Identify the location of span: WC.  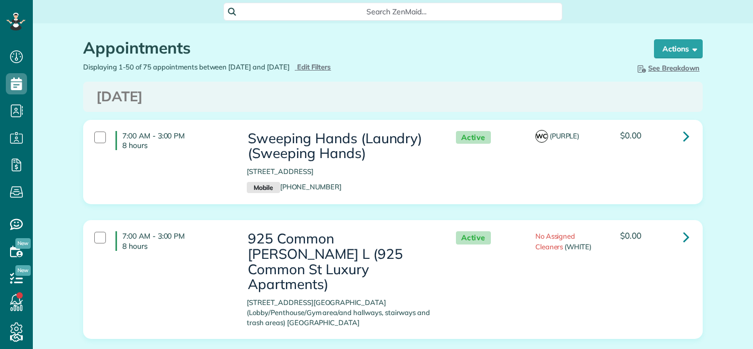
(542, 136).